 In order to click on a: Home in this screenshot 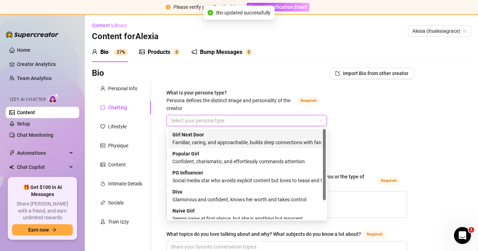, I will do `click(24, 50)`.